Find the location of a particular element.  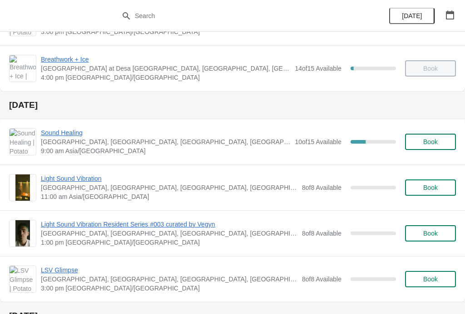

img: Light Sound Vibration | Potato Head Suites & Studios, Jalan Petitenget, Seminyak, Badung Regency,... is located at coordinates (23, 188).